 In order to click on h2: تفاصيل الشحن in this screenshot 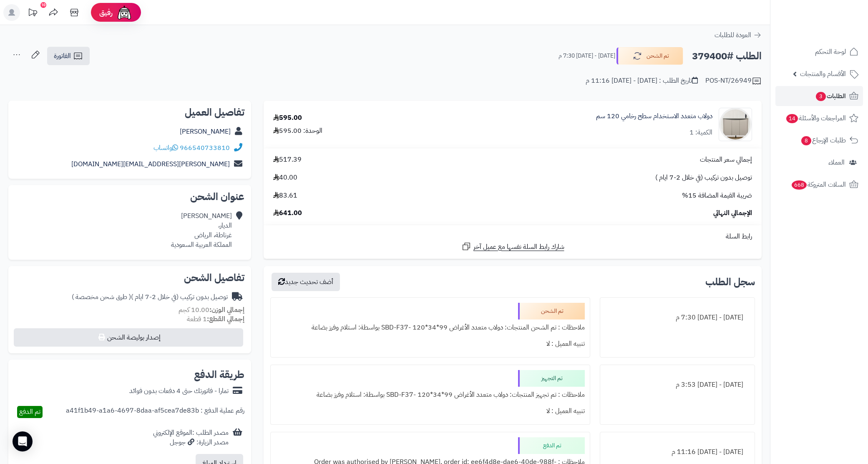, I will do `click(129, 278)`.